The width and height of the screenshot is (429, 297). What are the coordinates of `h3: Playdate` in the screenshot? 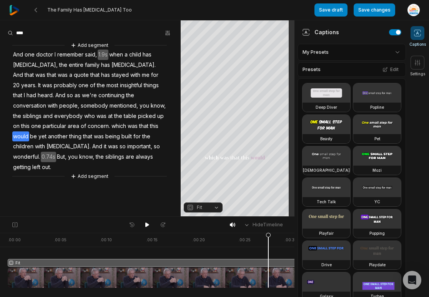 It's located at (377, 265).